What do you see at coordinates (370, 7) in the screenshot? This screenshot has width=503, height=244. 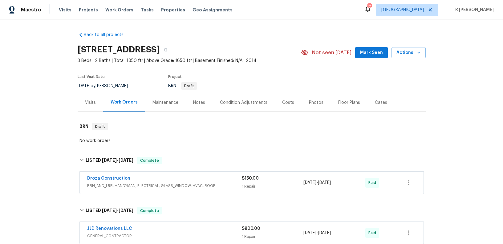 I see `div: 10` at bounding box center [370, 7].